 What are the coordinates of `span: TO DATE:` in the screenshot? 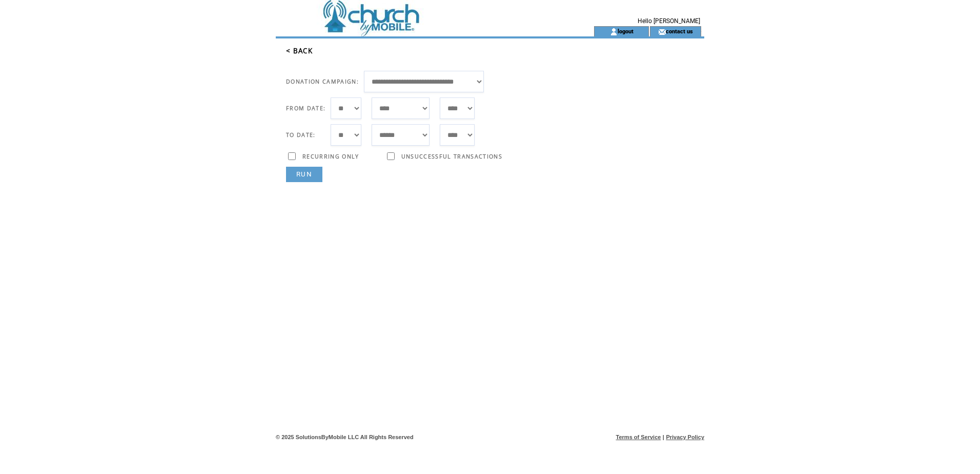 It's located at (301, 135).